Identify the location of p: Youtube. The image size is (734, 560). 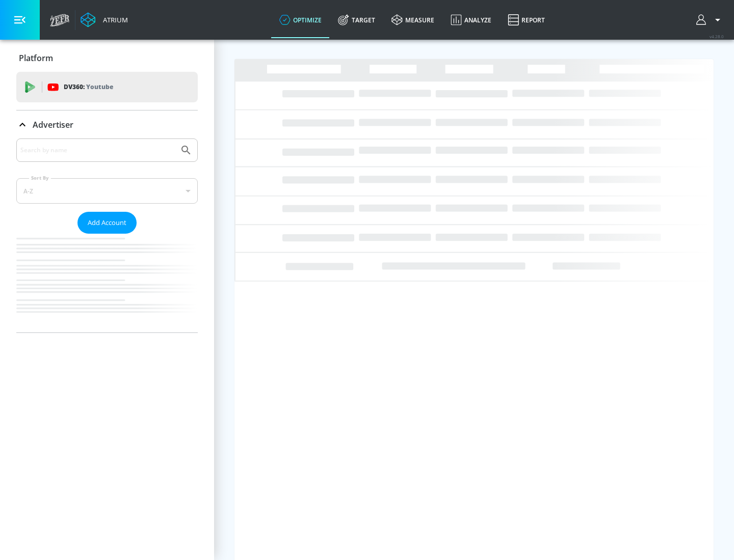
(99, 86).